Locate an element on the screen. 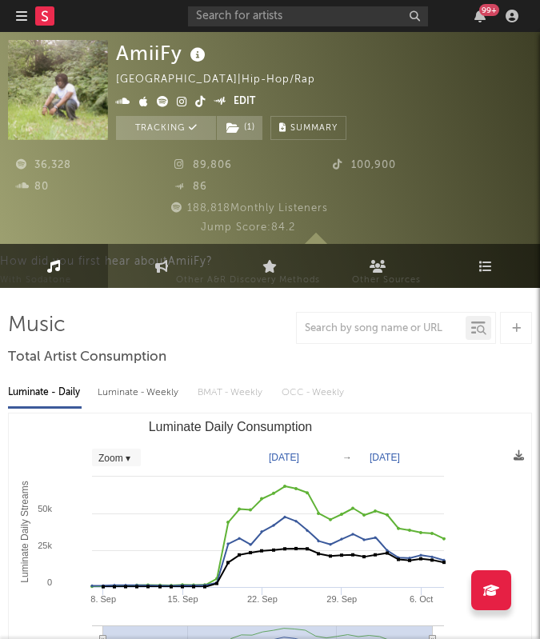 The width and height of the screenshot is (540, 639). text: 22. Sep is located at coordinates (263, 599).